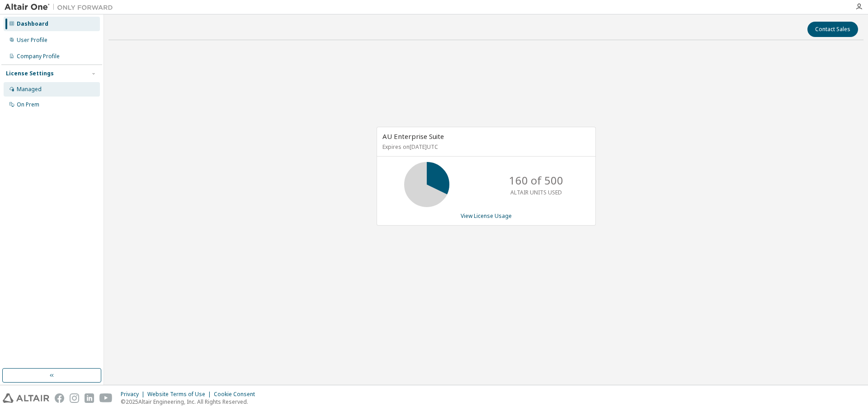 The width and height of the screenshot is (868, 411). I want to click on div: License Settings, so click(30, 74).